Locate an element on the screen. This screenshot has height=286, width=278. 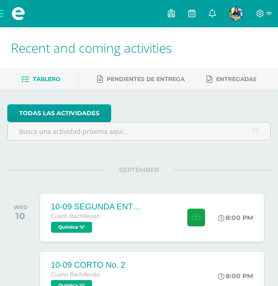
input: Busca una actividad próxima aquí... is located at coordinates (139, 131).